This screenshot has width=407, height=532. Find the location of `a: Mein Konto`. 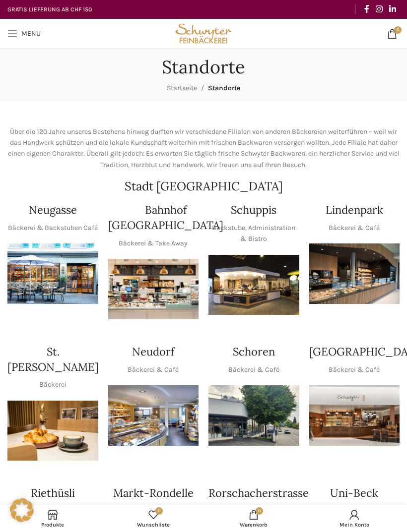

a: Mein Konto is located at coordinates (355, 518).